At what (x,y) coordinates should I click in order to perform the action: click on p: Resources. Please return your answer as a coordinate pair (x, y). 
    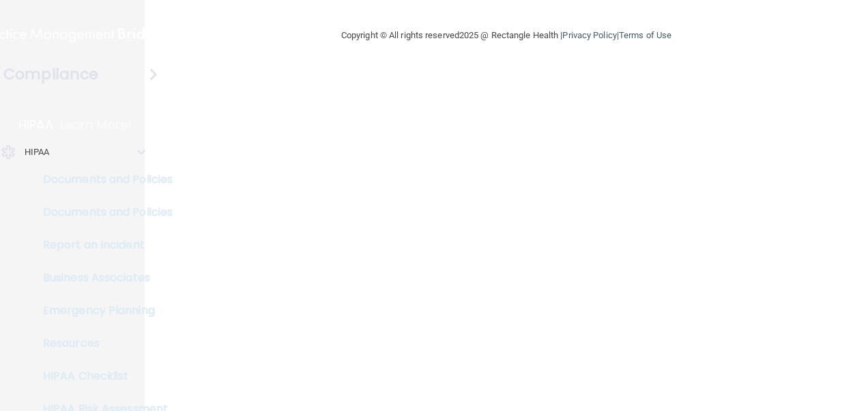
    Looking at the image, I should click on (102, 343).